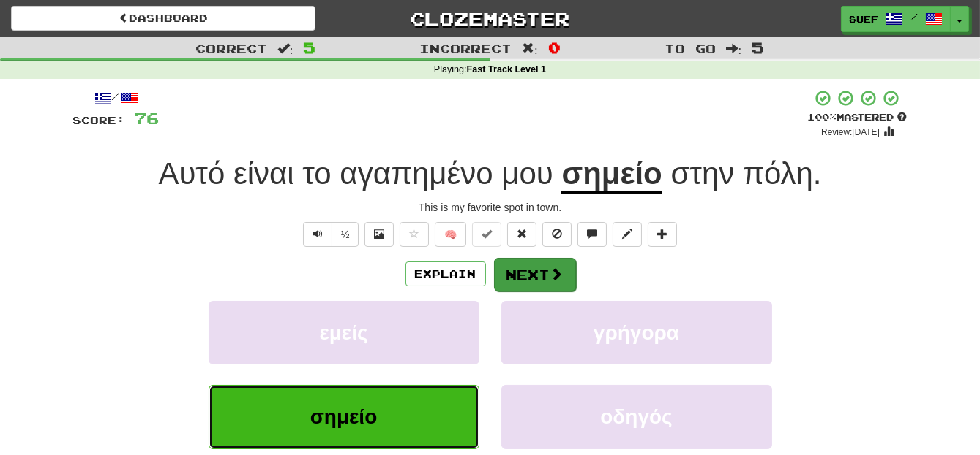 This screenshot has height=455, width=980. Describe the element at coordinates (627, 235) in the screenshot. I see `button: Edit sentence (alt+d)` at that location.